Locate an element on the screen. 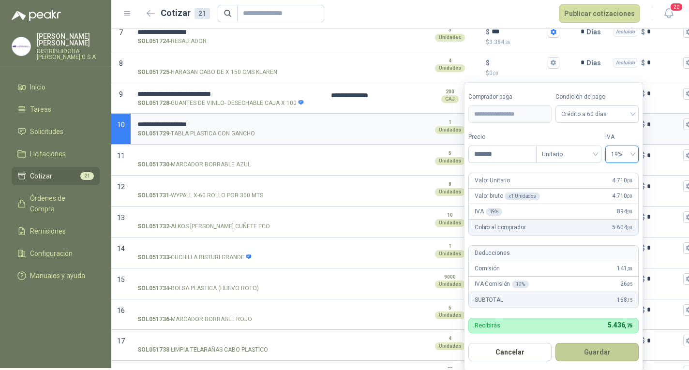 The height and width of the screenshot is (370, 689). p: 9000 is located at coordinates (450, 277).